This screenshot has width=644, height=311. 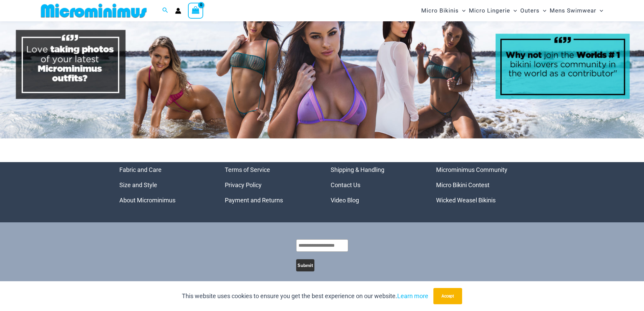 What do you see at coordinates (305, 296) in the screenshot?
I see `p: This website uses cookies to ensure you get the best experience on our website.` at bounding box center [305, 296].